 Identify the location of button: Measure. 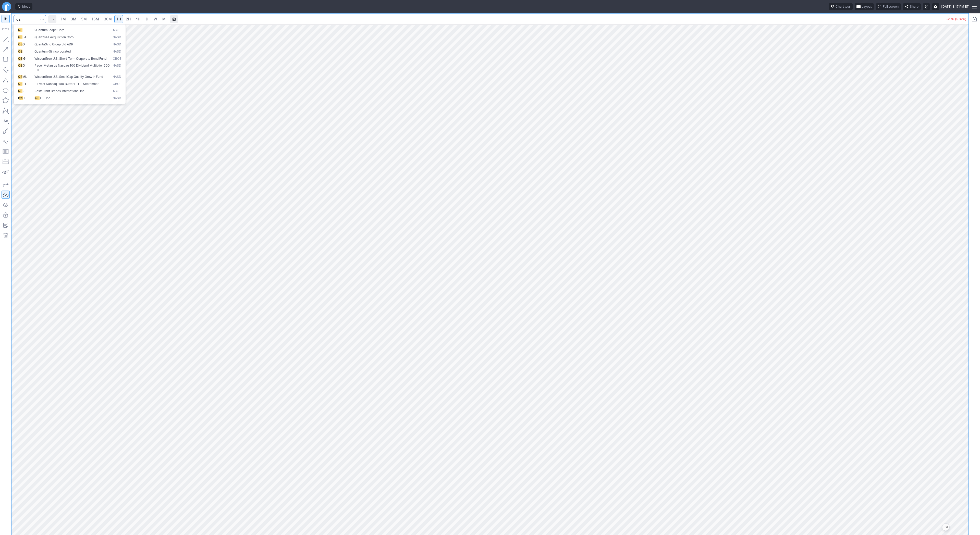
(6, 29).